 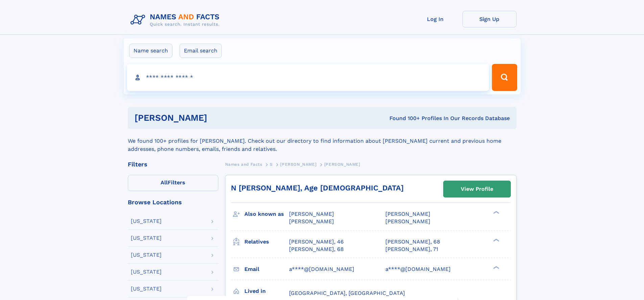 I want to click on label: Email search, so click(x=201, y=51).